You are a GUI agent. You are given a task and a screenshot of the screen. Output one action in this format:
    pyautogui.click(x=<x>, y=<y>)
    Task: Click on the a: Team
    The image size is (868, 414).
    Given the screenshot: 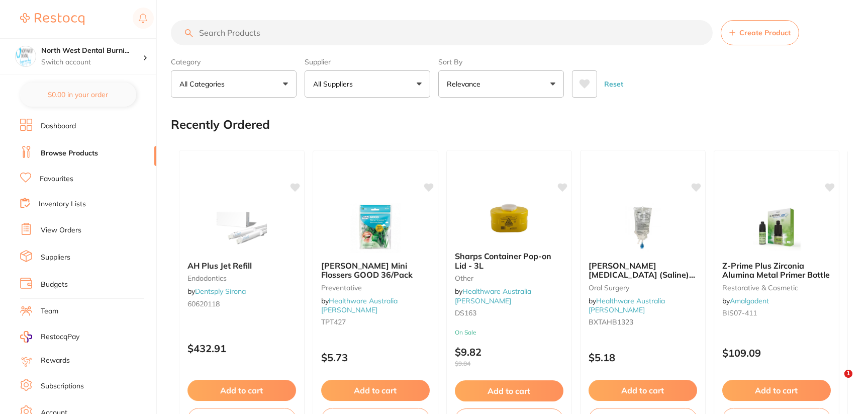 What is the action you would take?
    pyautogui.click(x=49, y=311)
    